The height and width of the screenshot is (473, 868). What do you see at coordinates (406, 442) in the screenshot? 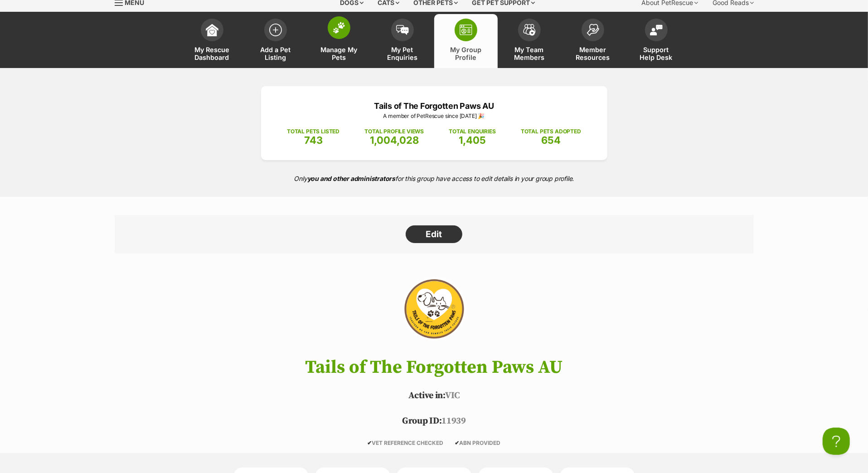
I see `span: VET REFERENCE CHECKED` at bounding box center [406, 442].